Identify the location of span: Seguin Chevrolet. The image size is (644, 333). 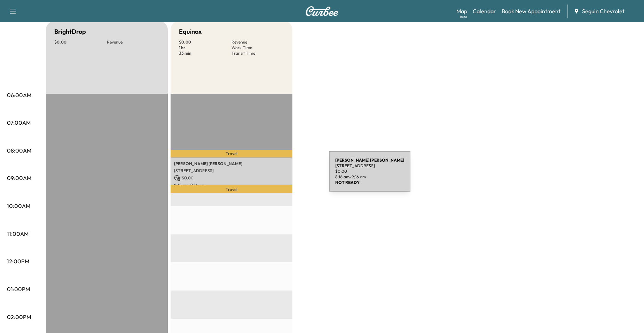
(604, 11).